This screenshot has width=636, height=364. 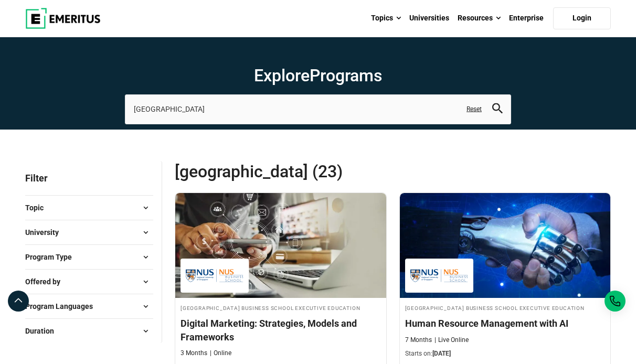 What do you see at coordinates (89, 208) in the screenshot?
I see `button: Topic` at bounding box center [89, 208].